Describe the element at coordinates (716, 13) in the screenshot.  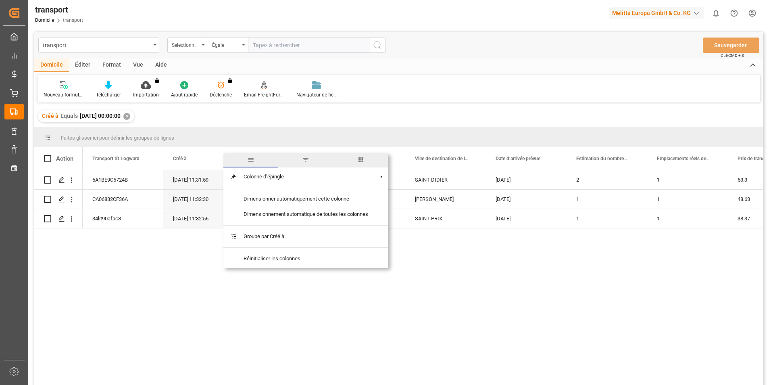
I see `button: Afficher 0 nouvelles notifications` at that location.